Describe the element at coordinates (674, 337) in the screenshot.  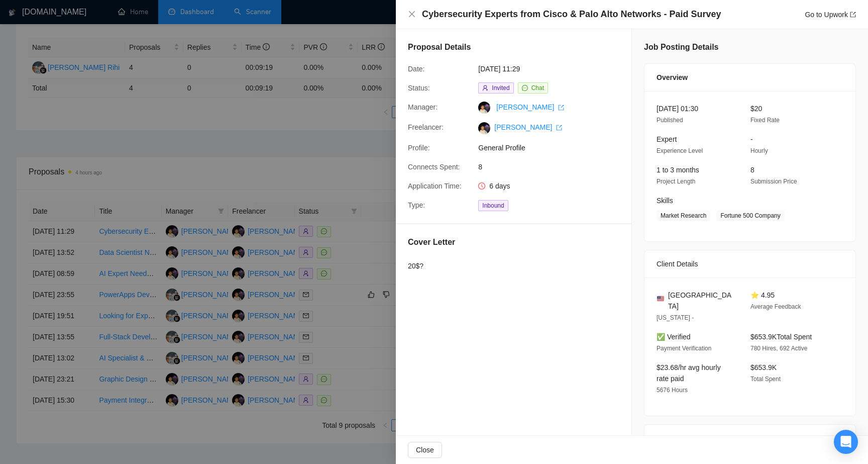
I see `span: ✅ Verified` at that location.